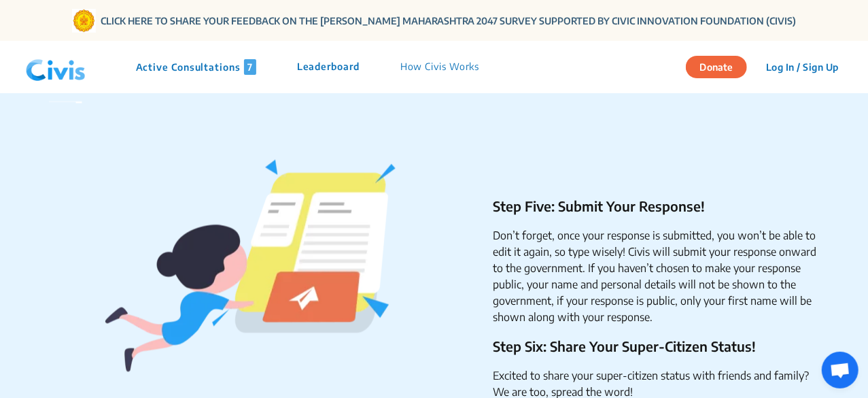 Image resolution: width=868 pixels, height=398 pixels. Describe the element at coordinates (660, 347) in the screenshot. I see `p: Step Six: Share Your Super-Citizen Status!` at that location.